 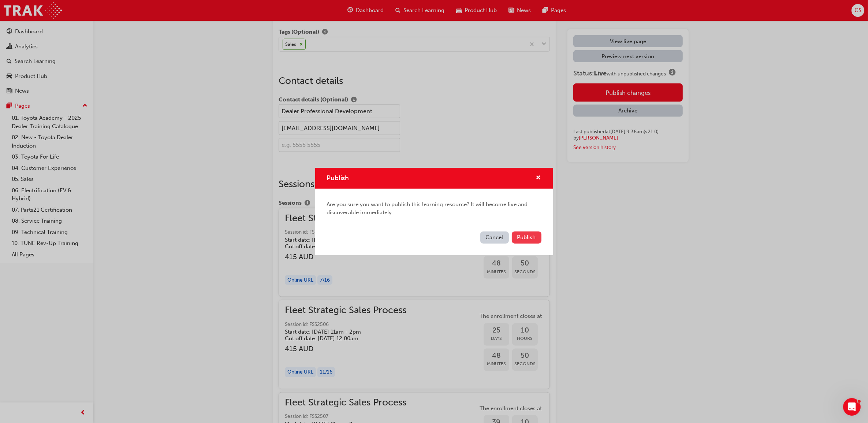 What do you see at coordinates (495, 237) in the screenshot?
I see `button: Cancel` at bounding box center [495, 237].